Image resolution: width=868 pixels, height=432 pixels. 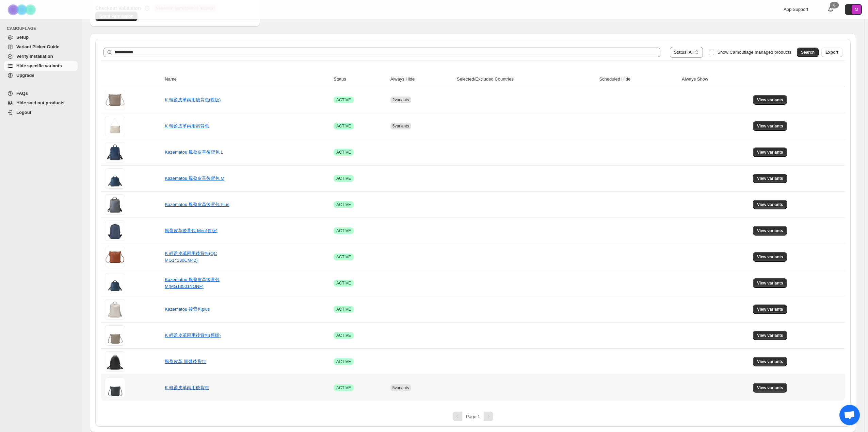 What do you see at coordinates (38, 46) in the screenshot?
I see `span: Variant Picker Guide` at bounding box center [38, 46].